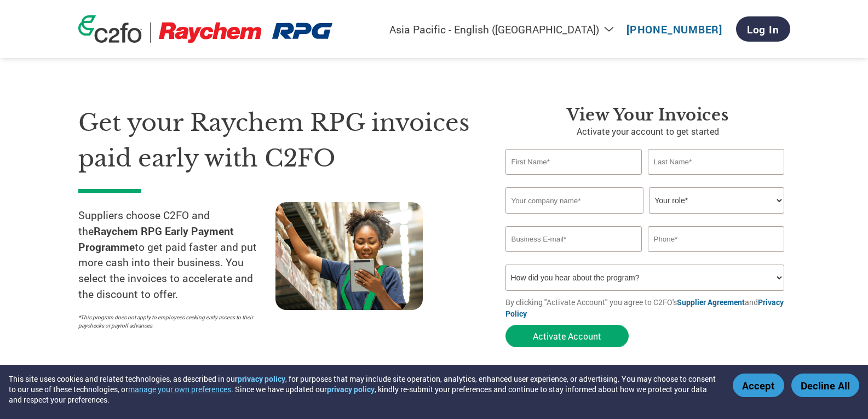 The image size is (868, 419). Describe the element at coordinates (645, 308) in the screenshot. I see `a: Privacy Policy` at that location.